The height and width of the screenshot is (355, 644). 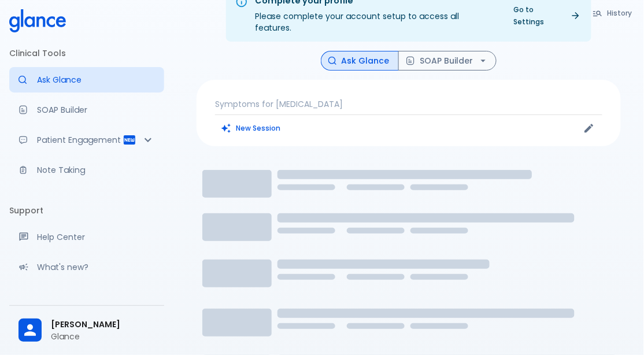 I want to click on a: Advanced note-taking, so click(x=87, y=170).